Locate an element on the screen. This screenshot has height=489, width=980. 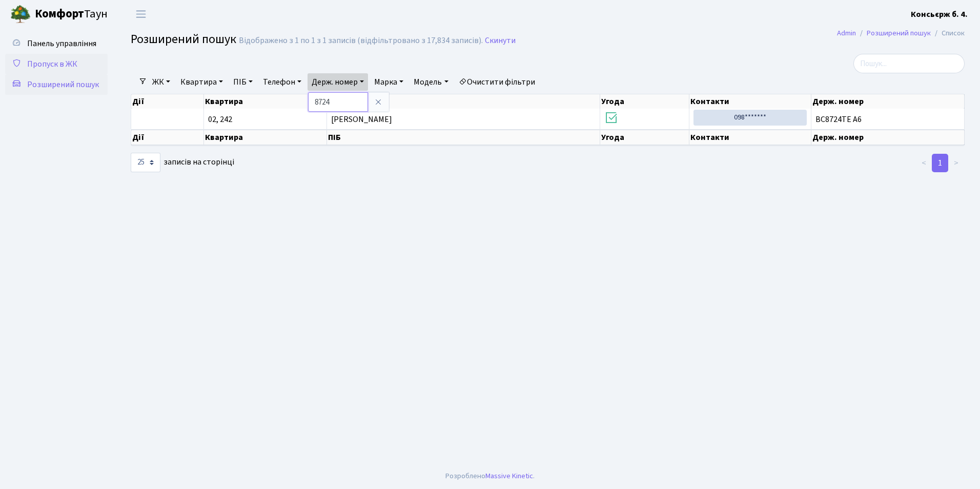
a: Massive Kinetic is located at coordinates (509, 476).